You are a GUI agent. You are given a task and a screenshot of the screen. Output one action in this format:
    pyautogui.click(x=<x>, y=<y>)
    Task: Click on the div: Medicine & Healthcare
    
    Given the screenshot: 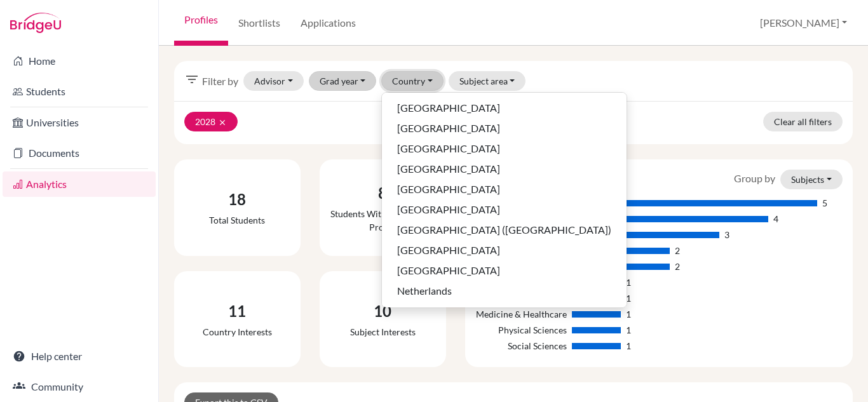 What is the action you would take?
    pyautogui.click(x=521, y=314)
    